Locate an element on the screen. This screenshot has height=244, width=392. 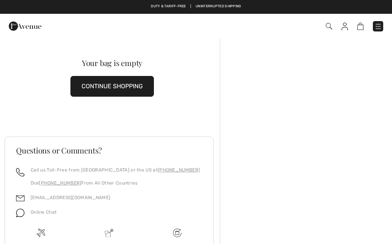
img: email is located at coordinates (20, 198).